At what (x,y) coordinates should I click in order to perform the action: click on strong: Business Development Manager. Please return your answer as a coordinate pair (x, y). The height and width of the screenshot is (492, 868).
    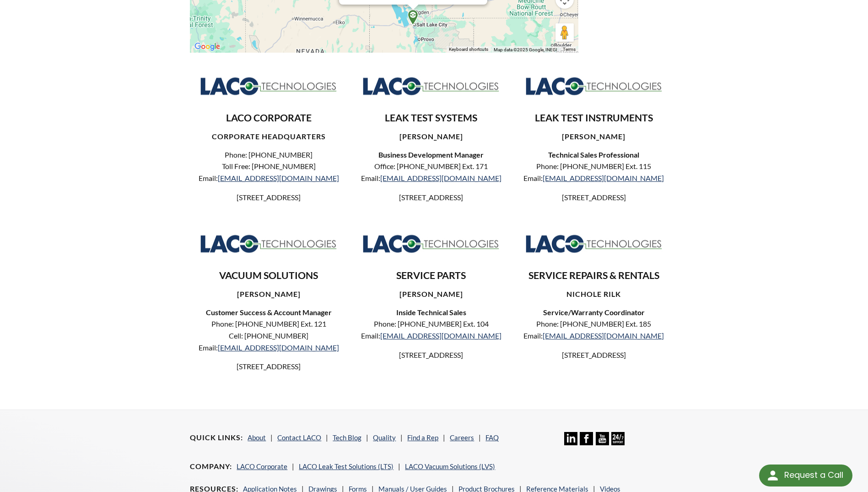
    Looking at the image, I should click on (431, 154).